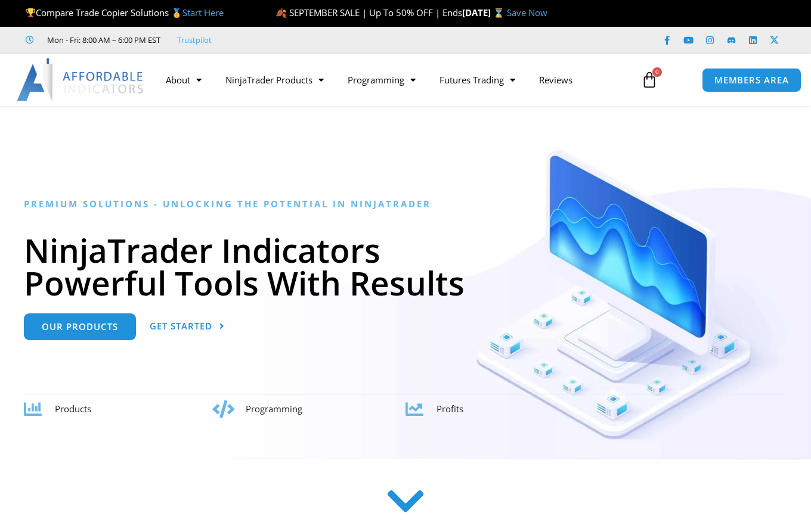 The height and width of the screenshot is (532, 811). I want to click on a: MEMBERS AREA, so click(752, 80).